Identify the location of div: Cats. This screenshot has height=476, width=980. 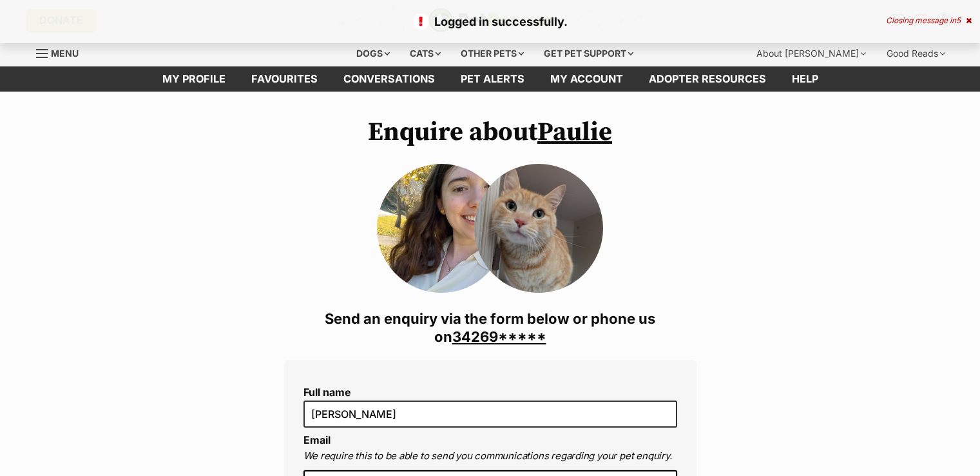
(425, 54).